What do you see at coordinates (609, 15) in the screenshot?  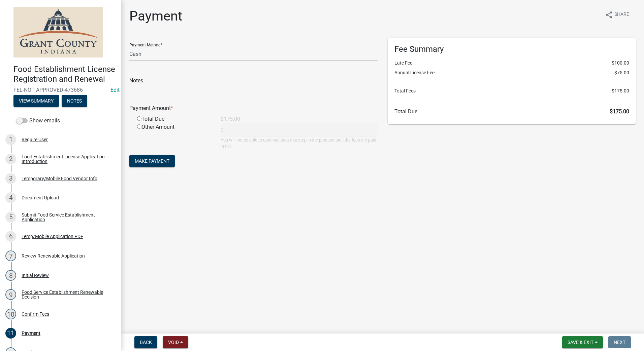 I see `i: share` at bounding box center [609, 15].